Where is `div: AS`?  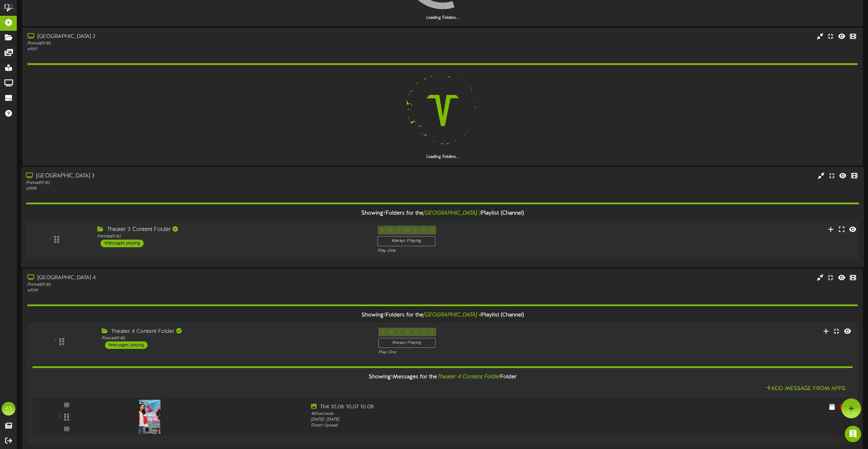
div: AS is located at coordinates (9, 409).